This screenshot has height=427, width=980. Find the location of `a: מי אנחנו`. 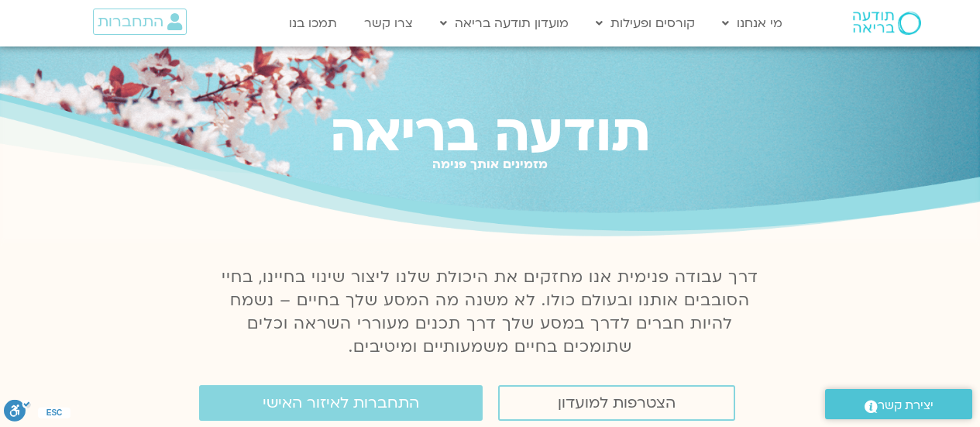

a: מי אנחנו is located at coordinates (752, 23).